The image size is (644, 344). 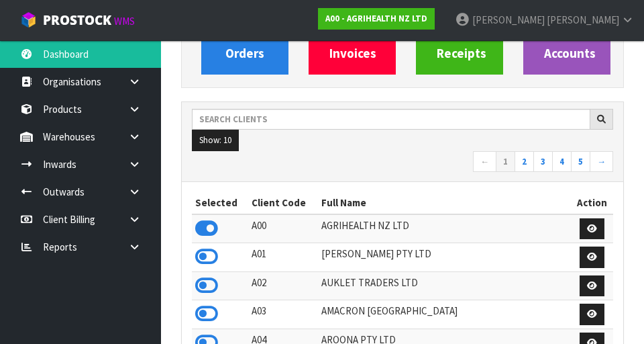 What do you see at coordinates (77, 20) in the screenshot?
I see `span: ProStock` at bounding box center [77, 20].